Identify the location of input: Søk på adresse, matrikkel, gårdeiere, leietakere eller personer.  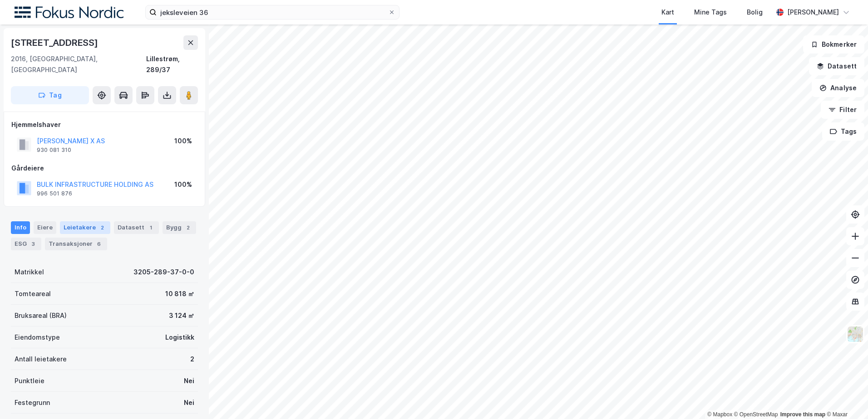
(272, 12).